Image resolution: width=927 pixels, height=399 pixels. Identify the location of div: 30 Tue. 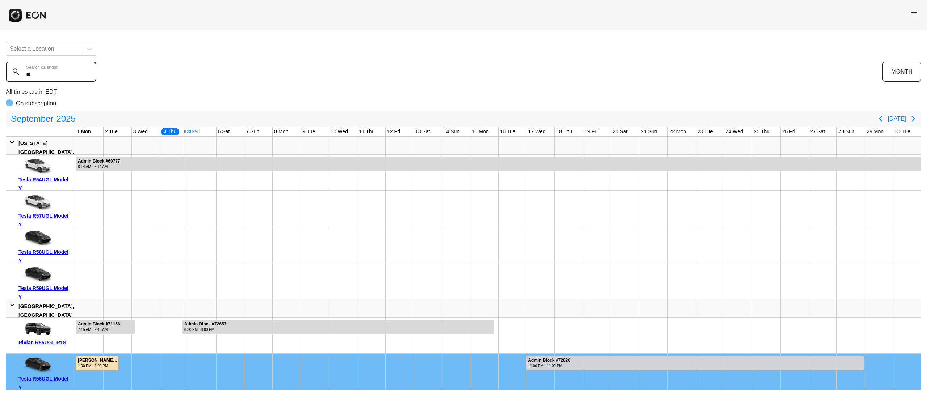
(902, 131).